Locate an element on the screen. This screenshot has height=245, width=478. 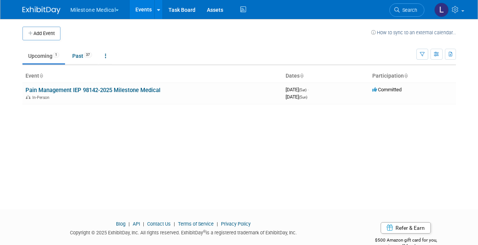
a: Pain Management IEP 98142-2025 Milestone Medical is located at coordinates (93, 90).